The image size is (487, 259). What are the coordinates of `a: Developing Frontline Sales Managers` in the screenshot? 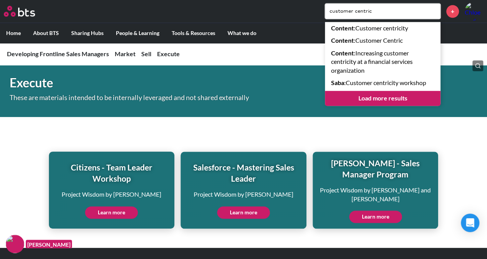 It's located at (58, 53).